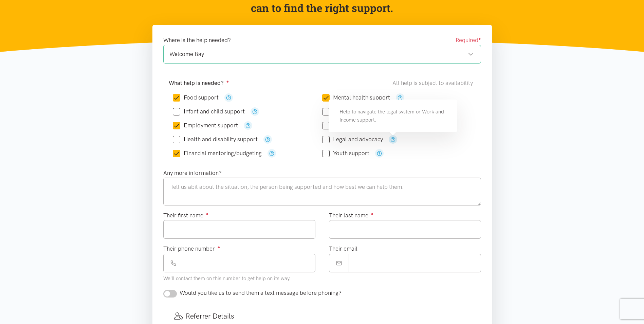 The height and width of the screenshot is (324, 644). Describe the element at coordinates (321, 54) in the screenshot. I see `div: Welcome Bay` at that location.